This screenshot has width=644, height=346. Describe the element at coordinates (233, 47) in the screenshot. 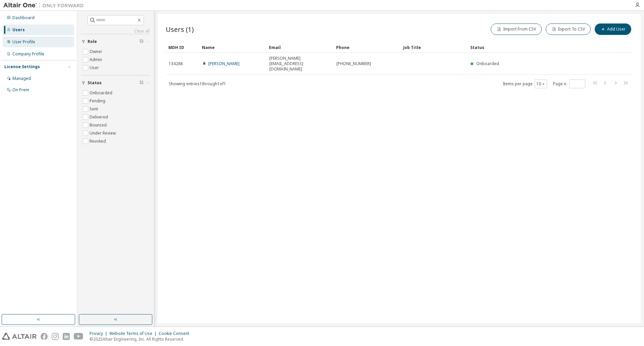

I see `div: Name` at that location.